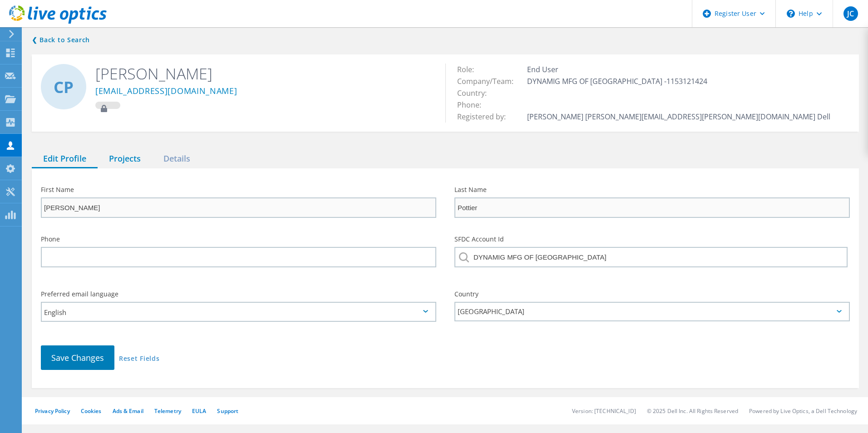 The height and width of the screenshot is (433, 868). I want to click on div: Edit Profile, so click(65, 159).